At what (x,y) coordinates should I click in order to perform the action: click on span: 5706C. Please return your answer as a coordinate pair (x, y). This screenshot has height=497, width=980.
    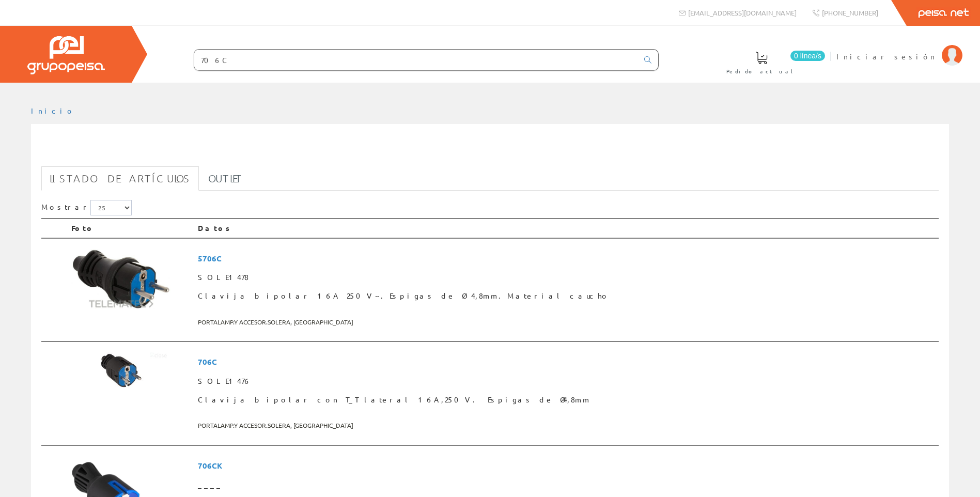
    Looking at the image, I should click on (566, 258).